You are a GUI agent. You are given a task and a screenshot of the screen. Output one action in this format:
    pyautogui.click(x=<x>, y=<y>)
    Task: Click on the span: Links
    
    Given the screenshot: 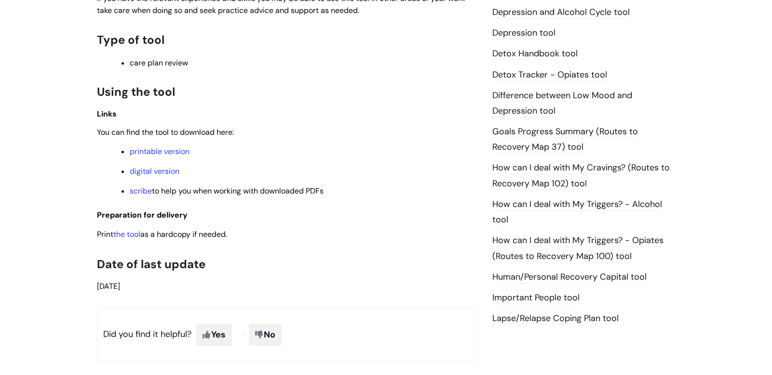 What is the action you would take?
    pyautogui.click(x=107, y=114)
    